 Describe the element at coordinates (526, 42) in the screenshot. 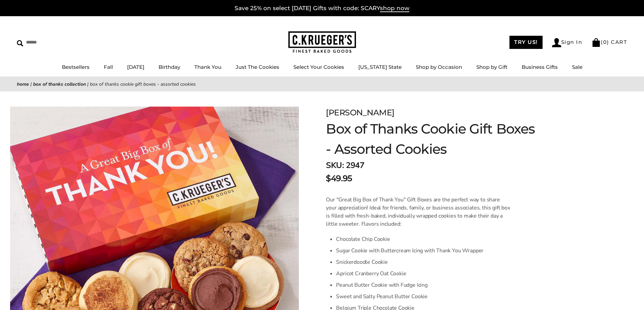

I see `a: TRY US!` at that location.